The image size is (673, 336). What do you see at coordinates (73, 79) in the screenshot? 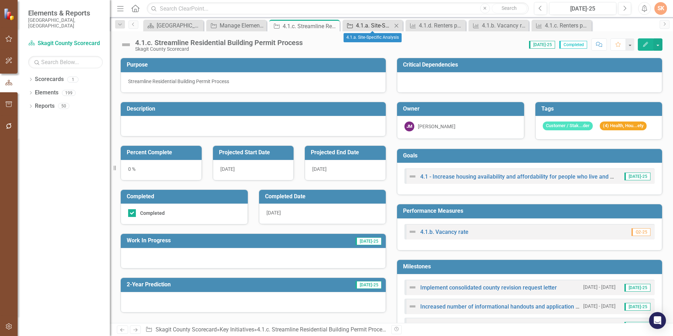
I see `div: 1` at bounding box center [73, 79].